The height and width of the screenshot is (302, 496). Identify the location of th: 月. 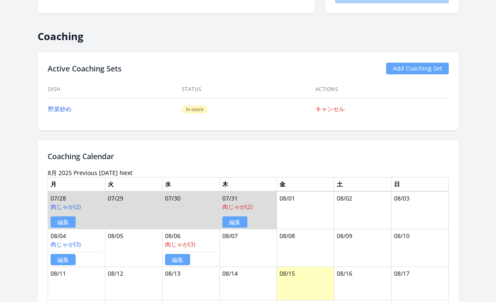
(76, 184).